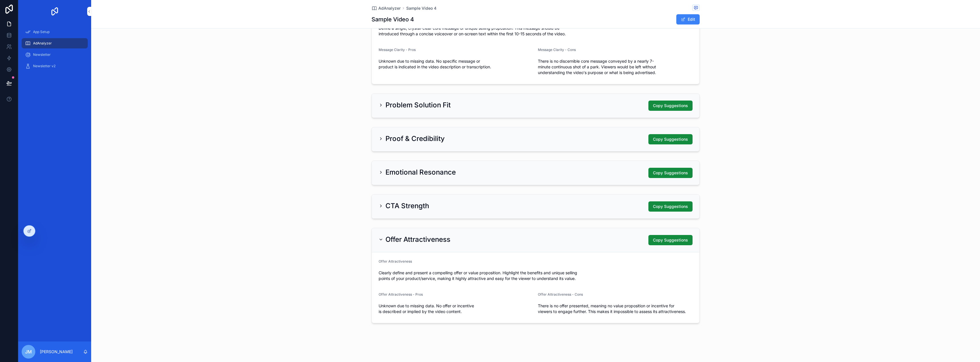 This screenshot has height=362, width=980. Describe the element at coordinates (456, 64) in the screenshot. I see `span: Unknown due to missing data. No specific message or product is indicated in the video description...` at that location.